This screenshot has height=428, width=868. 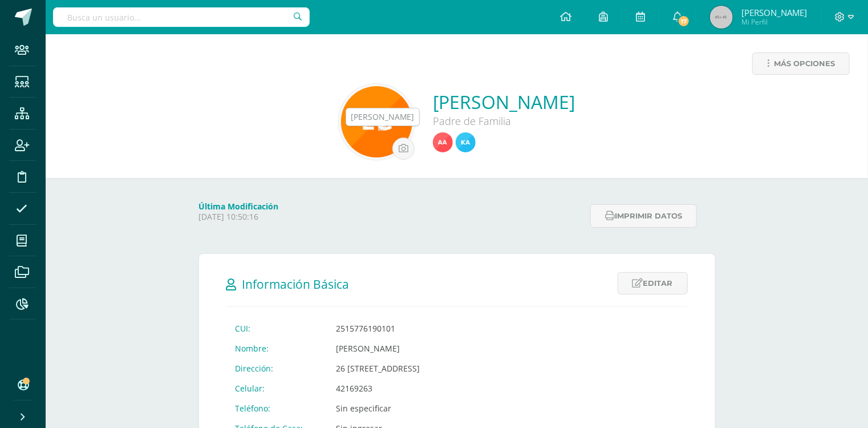 I want to click on td: Dirección:, so click(x=277, y=368).